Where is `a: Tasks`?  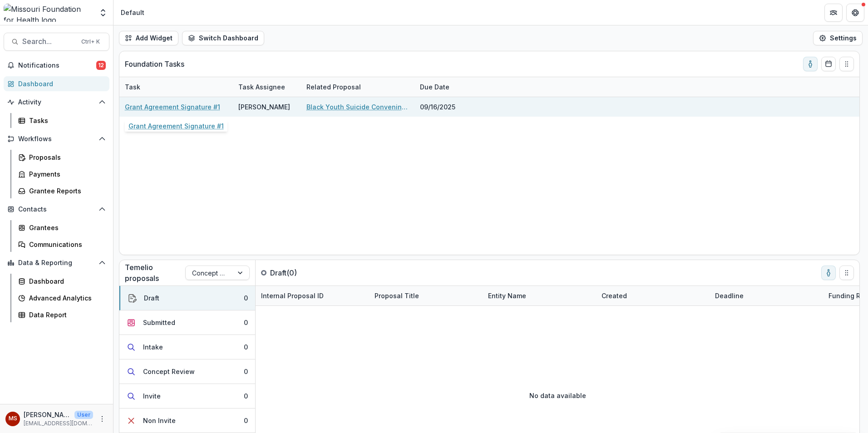 a: Tasks is located at coordinates (62, 120).